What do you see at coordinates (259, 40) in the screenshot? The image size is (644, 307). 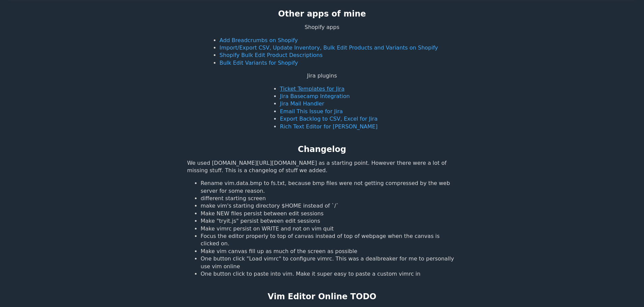 I see `a: Add Breadcrumbs on Shopify` at bounding box center [259, 40].